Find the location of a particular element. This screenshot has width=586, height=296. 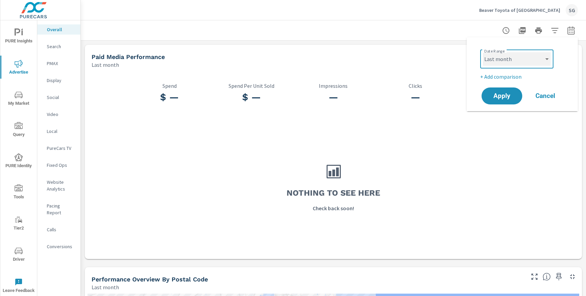

button: Select Date Range is located at coordinates (571, 31).